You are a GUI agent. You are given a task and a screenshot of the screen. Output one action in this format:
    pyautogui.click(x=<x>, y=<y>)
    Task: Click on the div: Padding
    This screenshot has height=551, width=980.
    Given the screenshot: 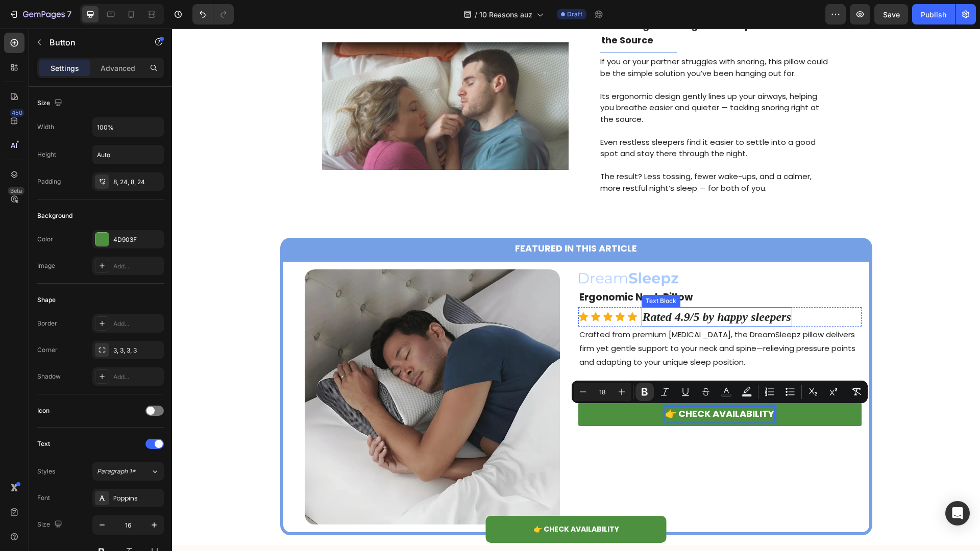 What is the action you would take?
    pyautogui.click(x=49, y=182)
    